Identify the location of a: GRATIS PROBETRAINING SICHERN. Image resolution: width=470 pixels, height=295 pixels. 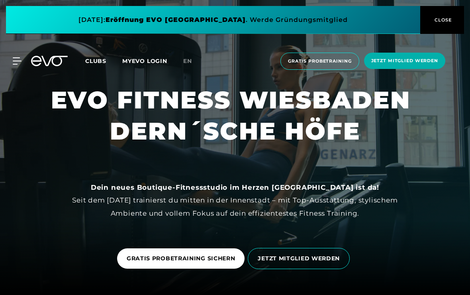
(181, 258).